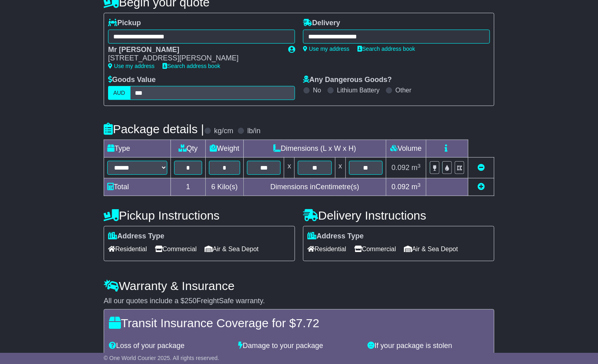 This screenshot has width=598, height=364. What do you see at coordinates (120, 93) in the screenshot?
I see `label: AUD` at bounding box center [120, 93].